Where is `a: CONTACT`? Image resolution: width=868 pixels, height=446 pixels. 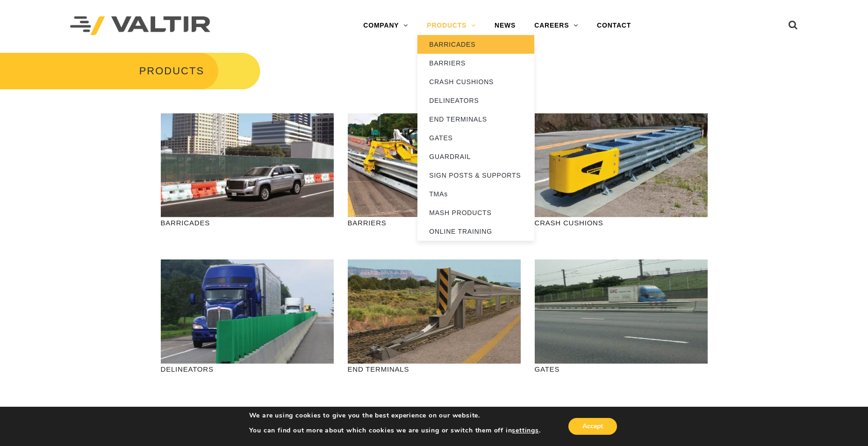 a: CONTACT is located at coordinates (614, 26).